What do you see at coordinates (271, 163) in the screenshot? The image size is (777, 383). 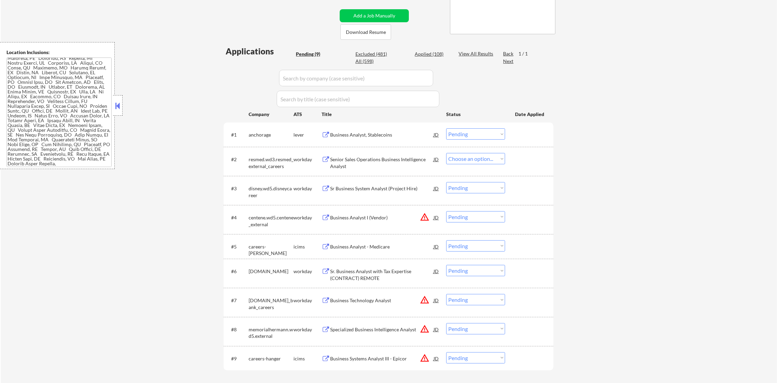 I see `div: resmed.wd3.resmed_external_careers` at bounding box center [271, 163].